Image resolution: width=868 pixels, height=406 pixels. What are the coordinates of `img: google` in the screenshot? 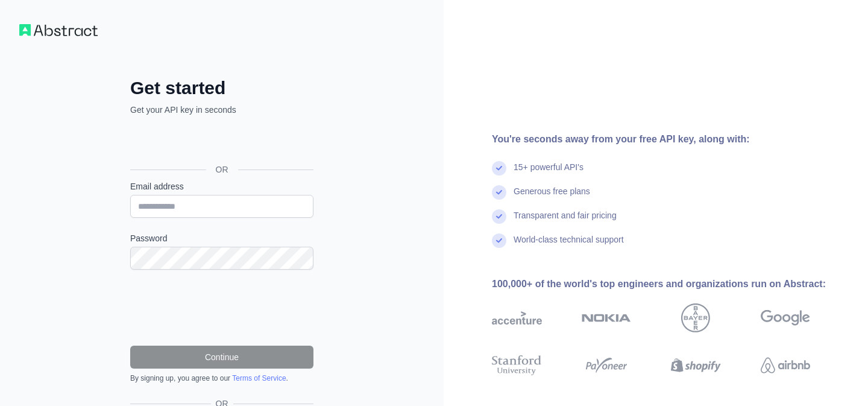 It's located at (786, 318).